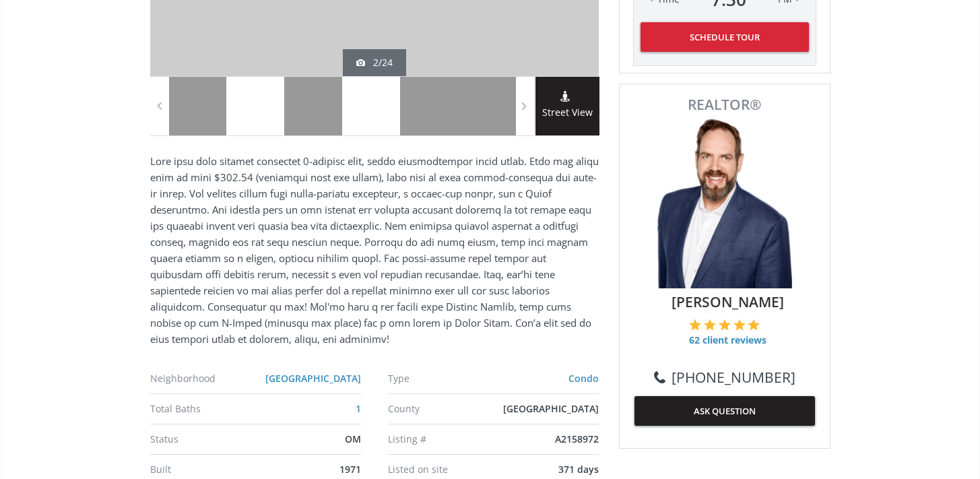 This screenshot has width=980, height=479. I want to click on div: County, so click(444, 409).